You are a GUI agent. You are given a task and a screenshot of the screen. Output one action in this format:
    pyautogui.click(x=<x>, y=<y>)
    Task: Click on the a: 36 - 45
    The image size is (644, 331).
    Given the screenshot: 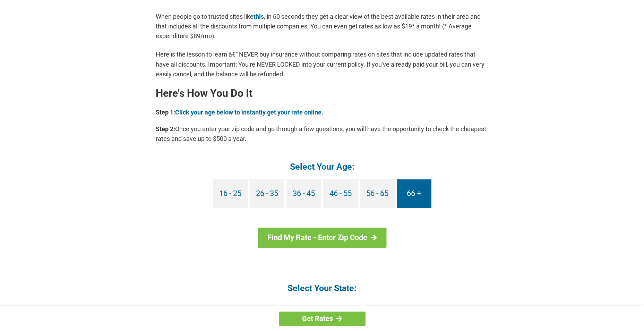 What is the action you would take?
    pyautogui.click(x=304, y=193)
    